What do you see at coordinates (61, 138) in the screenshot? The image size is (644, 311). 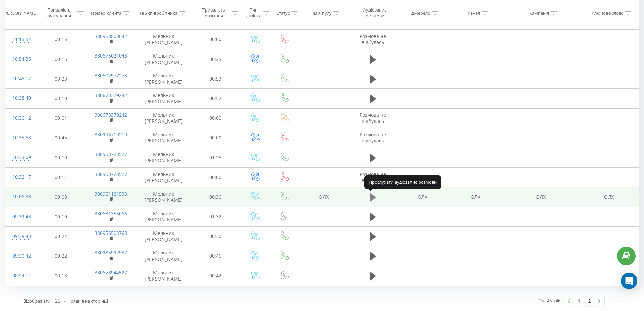 I see `td: 00:45` at bounding box center [61, 138].